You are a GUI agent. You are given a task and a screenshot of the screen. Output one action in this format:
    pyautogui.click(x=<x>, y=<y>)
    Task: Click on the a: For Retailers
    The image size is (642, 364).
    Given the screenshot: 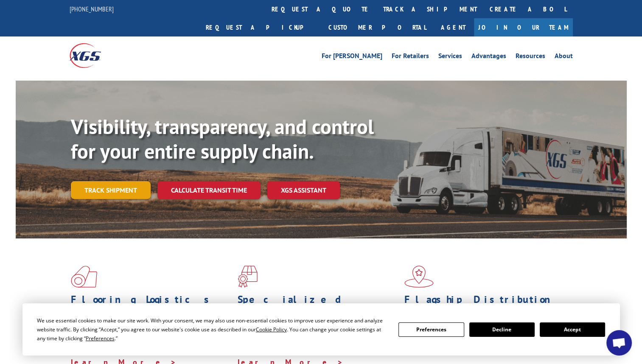 What is the action you would take?
    pyautogui.click(x=410, y=57)
    